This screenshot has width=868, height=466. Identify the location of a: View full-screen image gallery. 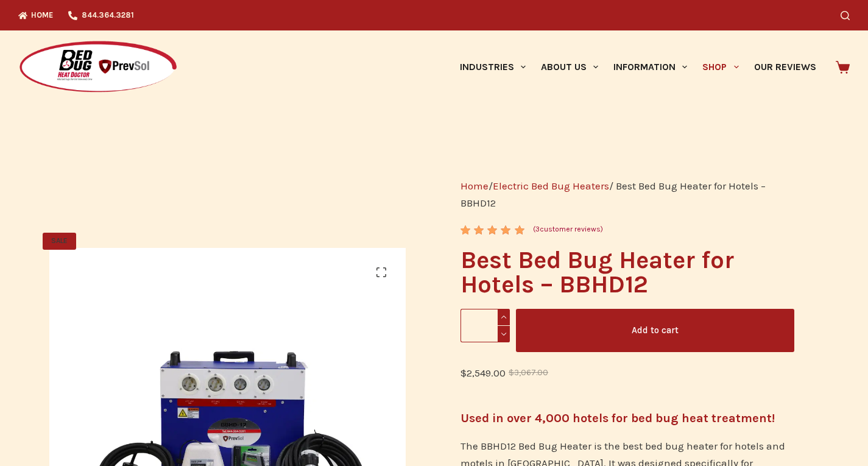
(381, 272).